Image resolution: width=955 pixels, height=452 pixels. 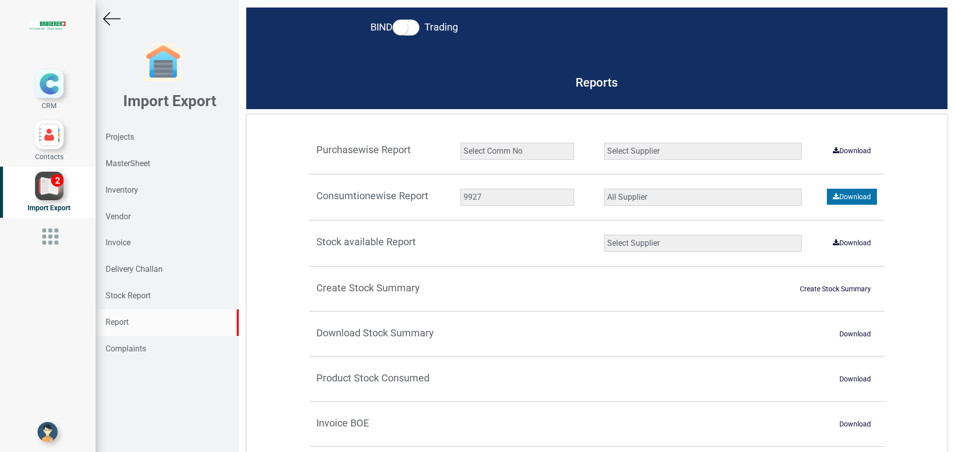 I want to click on strong: Delivery Challan, so click(x=134, y=269).